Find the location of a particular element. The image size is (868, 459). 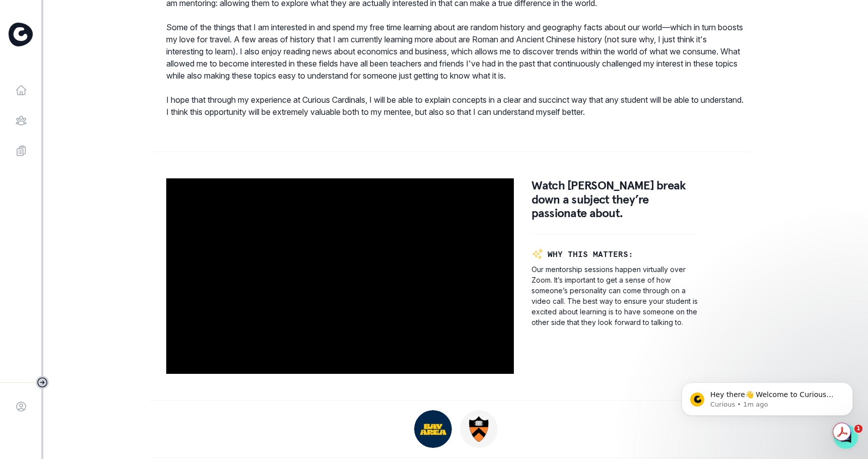

img: Curious Cardinals Logo is located at coordinates (21, 34).